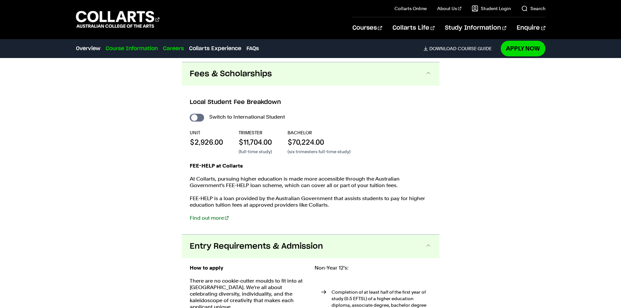  Describe the element at coordinates (255, 142) in the screenshot. I see `p: $11,704.00` at that location.